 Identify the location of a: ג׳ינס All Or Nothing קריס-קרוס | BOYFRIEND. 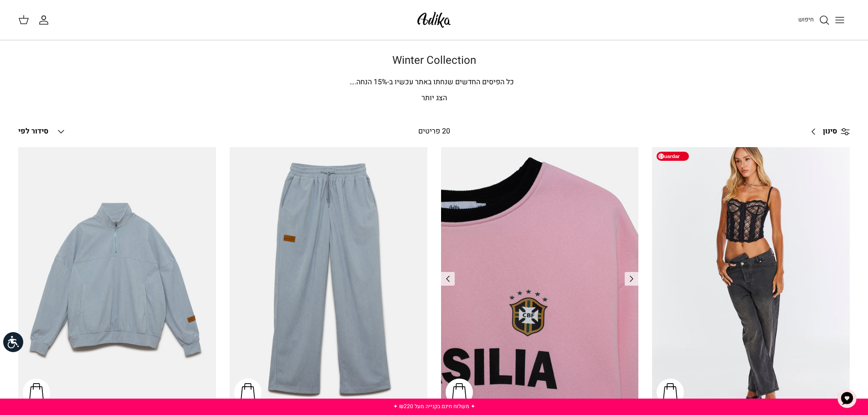
(751, 279).